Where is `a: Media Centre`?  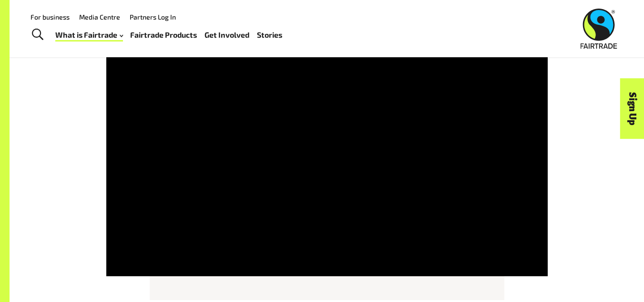 a: Media Centre is located at coordinates (100, 17).